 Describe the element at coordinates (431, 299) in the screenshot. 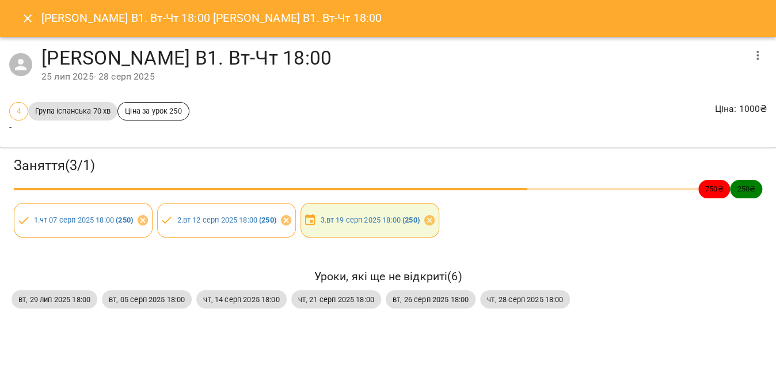

I see `span: вт, 26 серп 2025 18:00` at that location.